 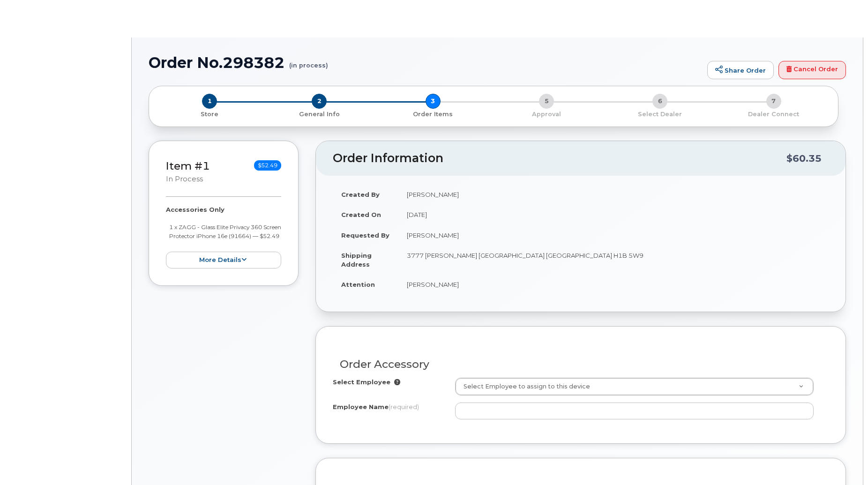 I want to click on a: 2 General Info, so click(x=319, y=113).